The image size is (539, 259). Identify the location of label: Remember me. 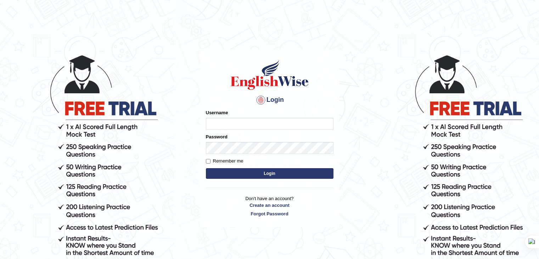
(225, 161).